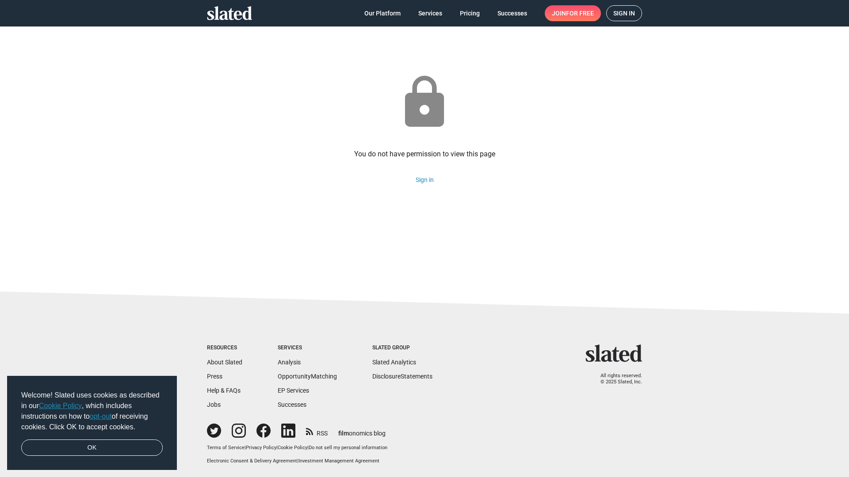 The image size is (849, 477). Describe the element at coordinates (616, 379) in the screenshot. I see `p: All rights reserved. © 2025 Slated, Inc.` at that location.